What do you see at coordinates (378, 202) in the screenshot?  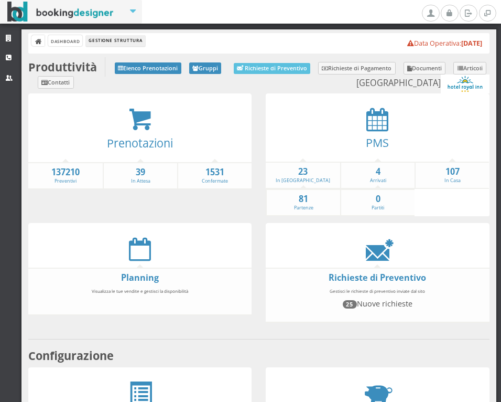 I see `a: 0Partiti` at bounding box center [378, 202].